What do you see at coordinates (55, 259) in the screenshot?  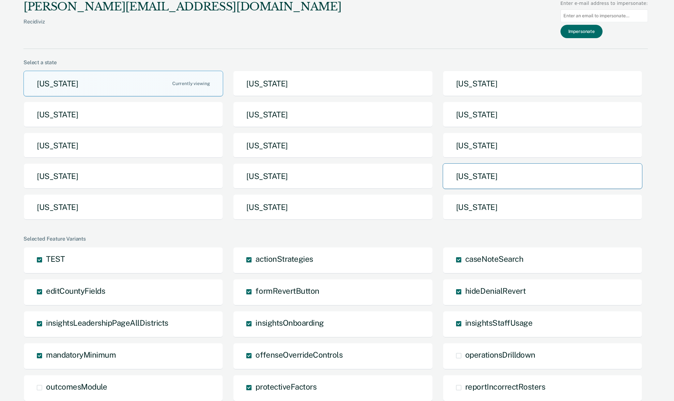 I see `span: TEST` at bounding box center [55, 259].